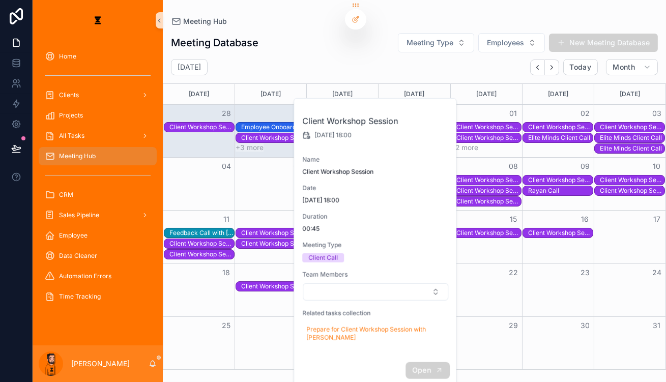 The image size is (666, 382). I want to click on button: 28, so click(226, 113).